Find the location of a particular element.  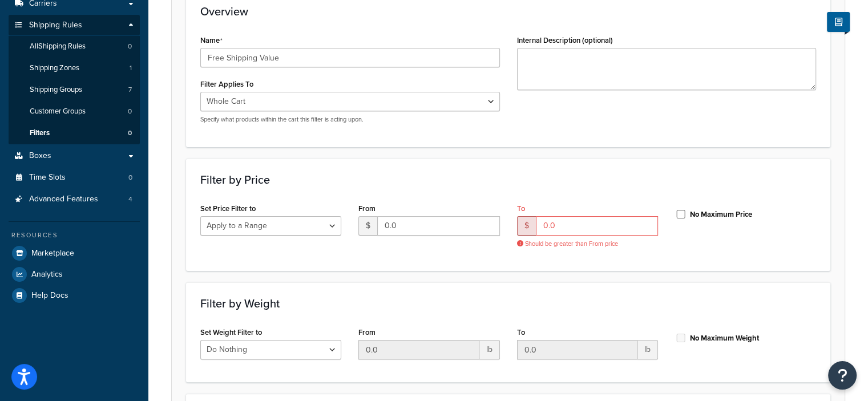

li: Shipping Rules is located at coordinates (74, 80).